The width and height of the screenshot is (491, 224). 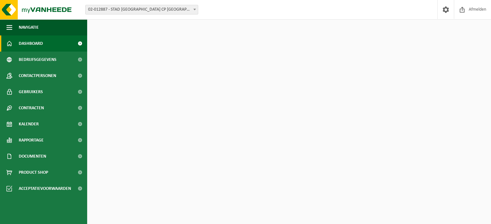 I want to click on span: Product Shop, so click(x=33, y=173).